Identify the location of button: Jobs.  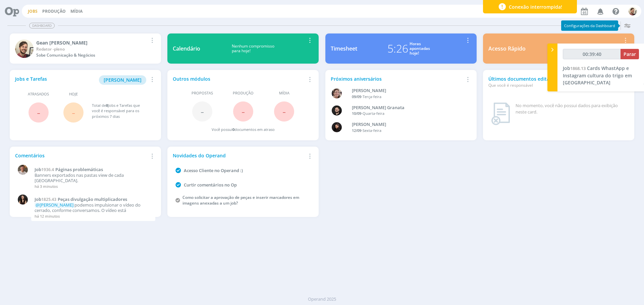
(33, 12).